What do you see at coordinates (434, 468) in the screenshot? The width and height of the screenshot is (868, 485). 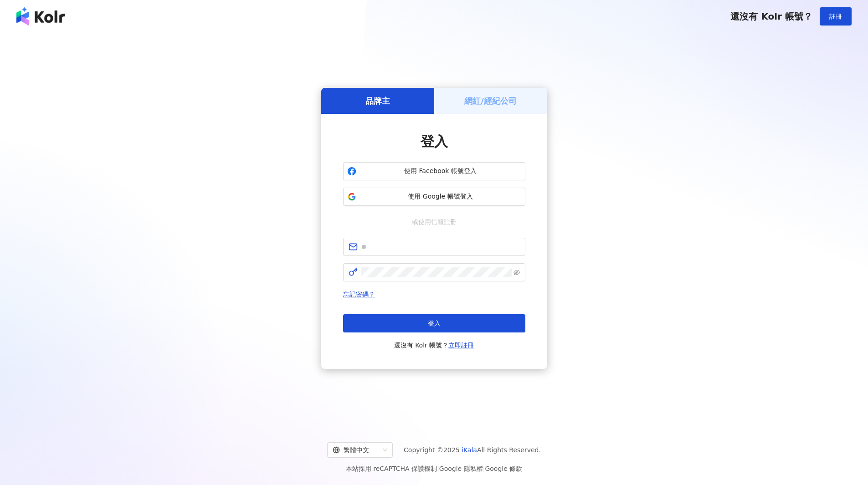 I see `span: 本站採用 reCAPTCHA 保護機制` at bounding box center [434, 468].